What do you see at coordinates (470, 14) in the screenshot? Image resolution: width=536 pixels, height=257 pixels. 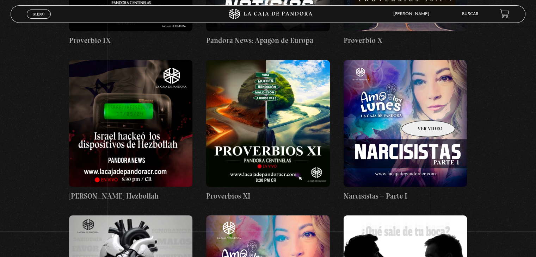 I see `a: Buscar` at bounding box center [470, 14].